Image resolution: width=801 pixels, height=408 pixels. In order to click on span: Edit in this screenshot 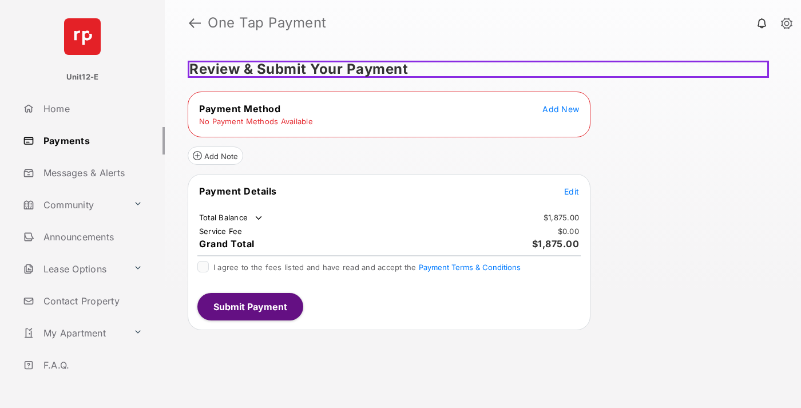, I will do `click(572, 191)`.